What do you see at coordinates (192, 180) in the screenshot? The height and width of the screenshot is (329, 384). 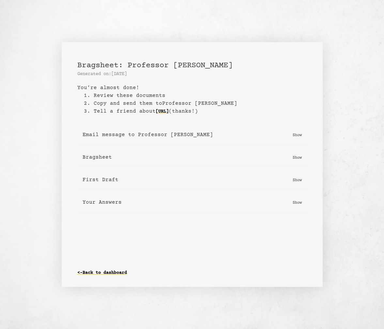 I see `button: First Draft Show` at bounding box center [192, 180].